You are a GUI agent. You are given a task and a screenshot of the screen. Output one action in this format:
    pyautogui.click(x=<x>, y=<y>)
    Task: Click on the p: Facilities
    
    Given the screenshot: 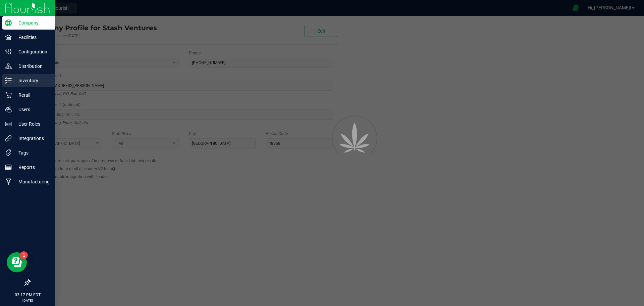 What is the action you would take?
    pyautogui.click(x=32, y=37)
    